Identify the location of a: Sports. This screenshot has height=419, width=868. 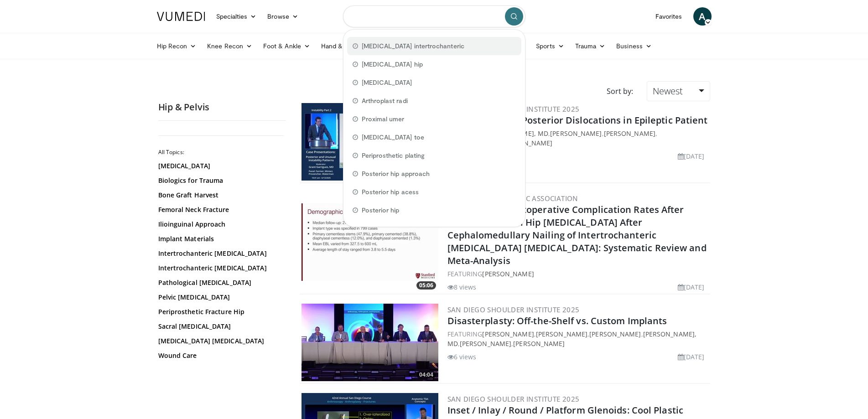
(550, 46).